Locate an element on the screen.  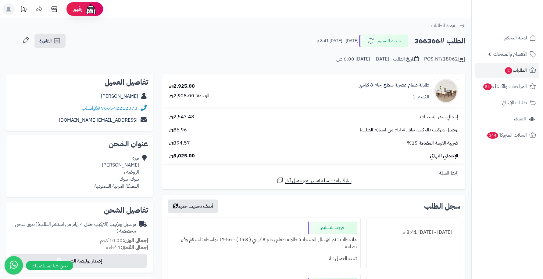
span: السلات المتروكة is located at coordinates (507, 135).